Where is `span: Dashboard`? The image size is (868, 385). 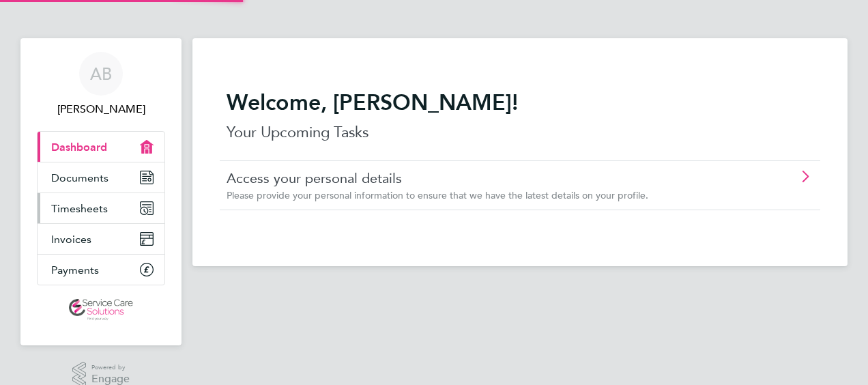 span: Dashboard is located at coordinates (79, 147).